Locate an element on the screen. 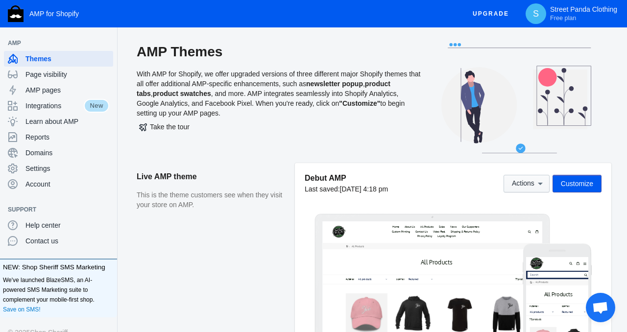  span: Take the tour is located at coordinates (164, 127).